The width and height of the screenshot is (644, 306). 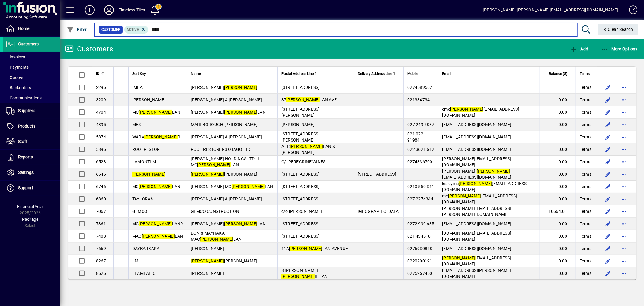 I want to click on span: MC LANL, so click(x=157, y=187).